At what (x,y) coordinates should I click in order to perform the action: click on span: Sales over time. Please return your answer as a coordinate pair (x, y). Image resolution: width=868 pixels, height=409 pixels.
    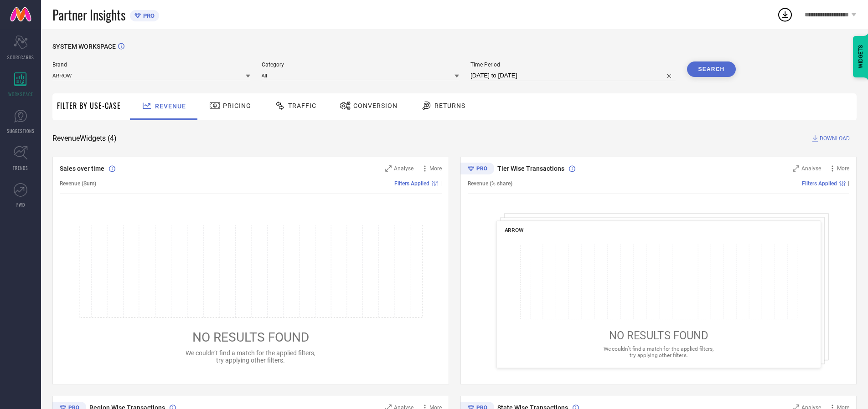
    Looking at the image, I should click on (82, 168).